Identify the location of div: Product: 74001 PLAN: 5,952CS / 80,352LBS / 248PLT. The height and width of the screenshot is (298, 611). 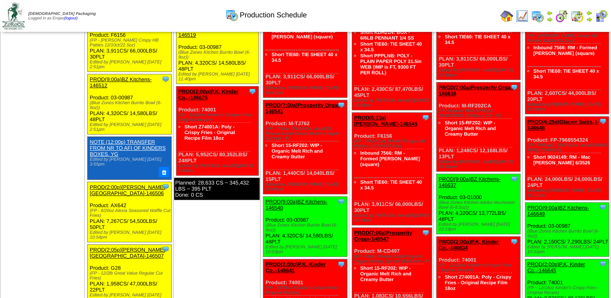
(217, 131).